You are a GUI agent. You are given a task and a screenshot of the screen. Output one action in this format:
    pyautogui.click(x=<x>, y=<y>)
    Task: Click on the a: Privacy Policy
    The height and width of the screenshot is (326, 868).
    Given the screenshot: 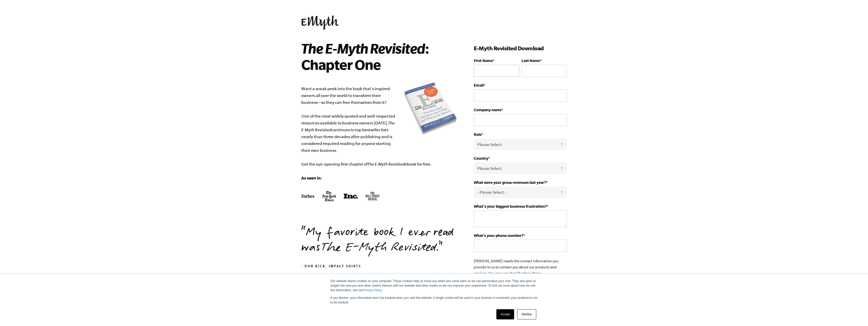 What is the action you would take?
    pyautogui.click(x=372, y=290)
    